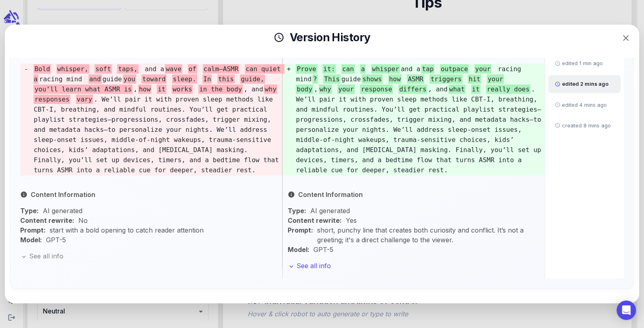  Describe the element at coordinates (103, 69) in the screenshot. I see `span: soft` at that location.